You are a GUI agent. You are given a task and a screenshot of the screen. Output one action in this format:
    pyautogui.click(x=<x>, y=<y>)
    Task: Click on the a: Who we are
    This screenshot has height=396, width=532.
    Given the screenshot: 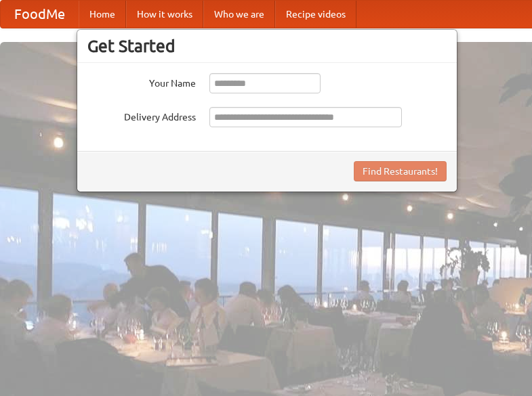 What is the action you would take?
    pyautogui.click(x=239, y=14)
    